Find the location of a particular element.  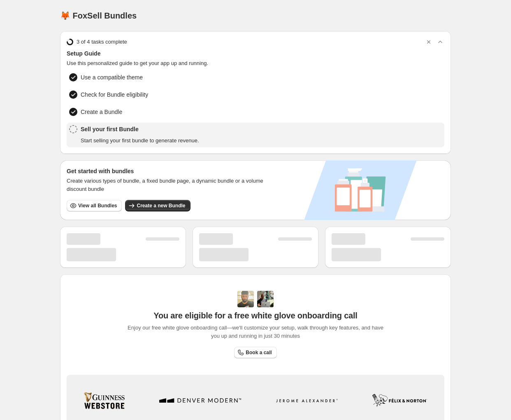

span: Book a call is located at coordinates (259, 352).